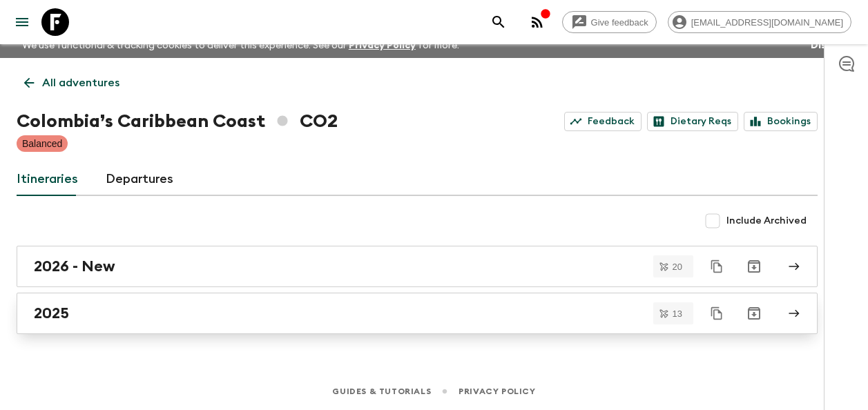 This screenshot has height=410, width=868. I want to click on a: Departures, so click(140, 179).